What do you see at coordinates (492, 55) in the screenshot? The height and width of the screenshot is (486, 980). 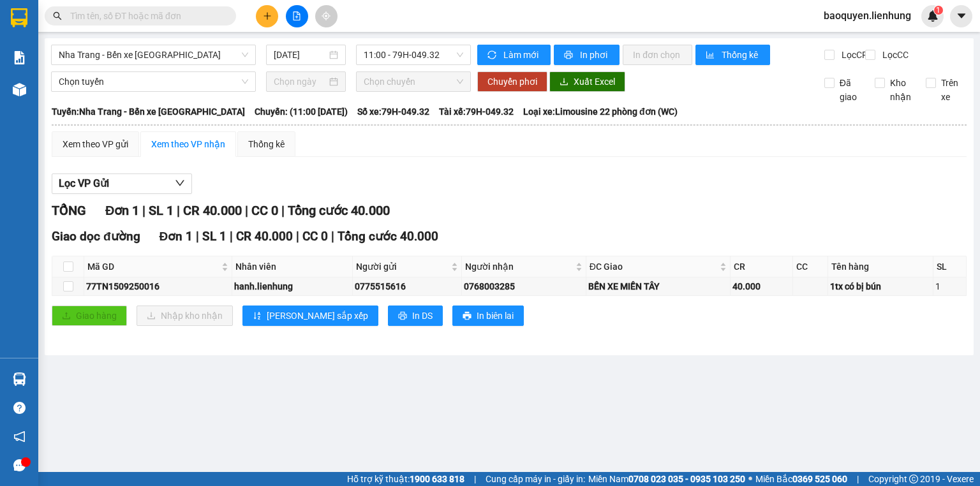 I see `span: sync` at bounding box center [492, 55].